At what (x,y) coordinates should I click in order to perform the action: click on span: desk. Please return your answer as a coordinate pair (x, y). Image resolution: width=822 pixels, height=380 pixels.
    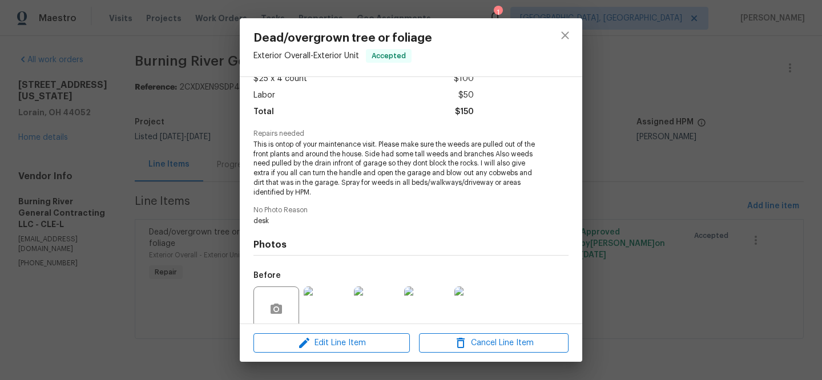
    Looking at the image, I should click on (395, 221).